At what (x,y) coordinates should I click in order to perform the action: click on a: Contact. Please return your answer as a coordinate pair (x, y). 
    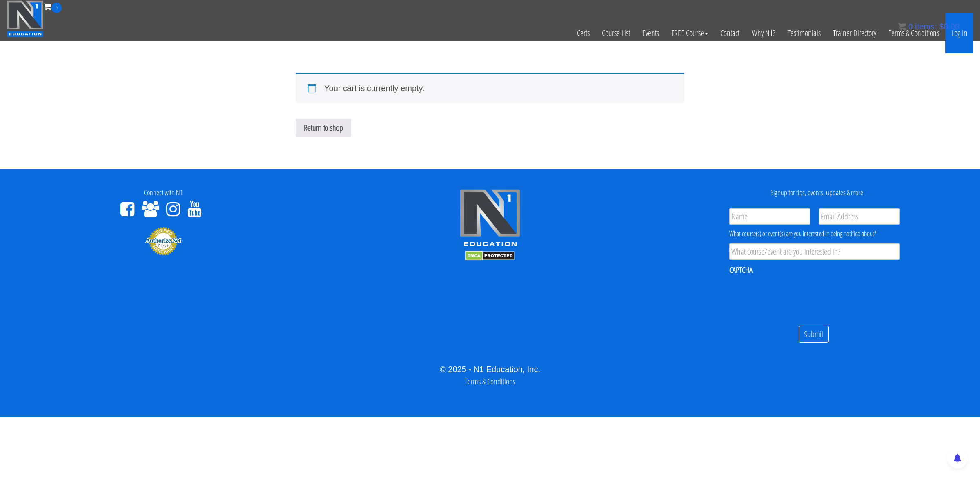
    Looking at the image, I should click on (730, 33).